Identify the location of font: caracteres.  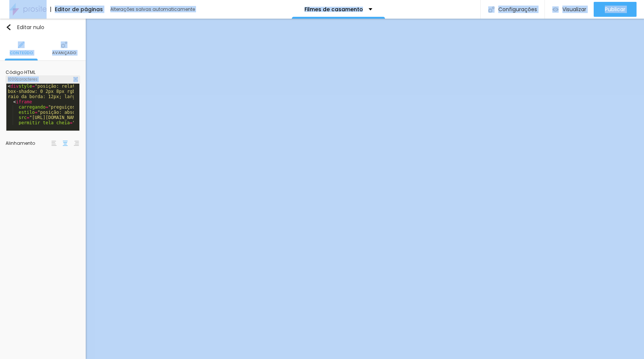
(27, 79).